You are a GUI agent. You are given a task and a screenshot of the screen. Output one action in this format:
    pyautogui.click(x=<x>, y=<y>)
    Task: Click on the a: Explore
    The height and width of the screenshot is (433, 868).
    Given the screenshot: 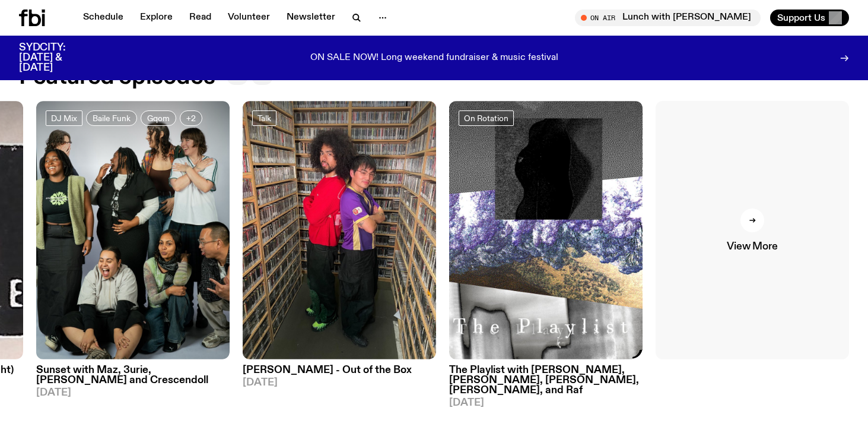 What is the action you would take?
    pyautogui.click(x=156, y=18)
    